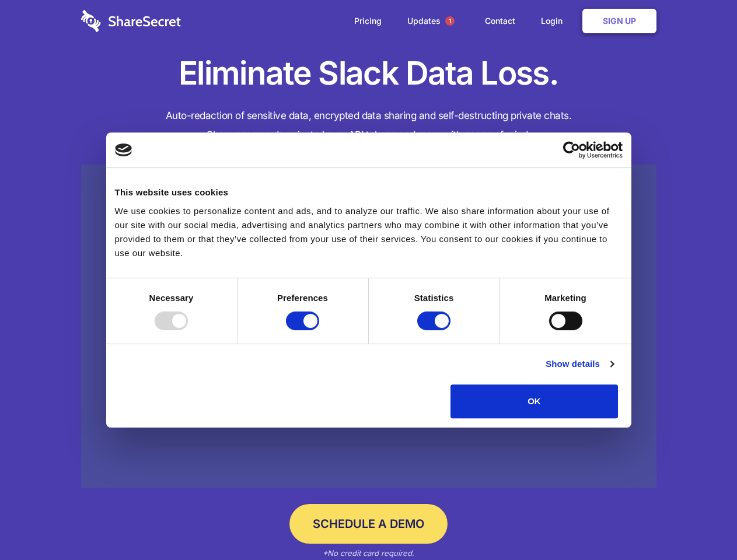  What do you see at coordinates (302, 297) in the screenshot?
I see `strong: Preferences` at bounding box center [302, 297].